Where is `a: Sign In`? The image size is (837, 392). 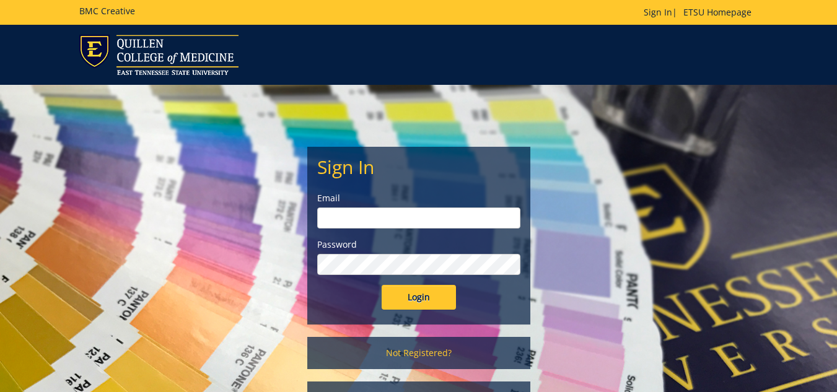
a: Sign In is located at coordinates (658, 12).